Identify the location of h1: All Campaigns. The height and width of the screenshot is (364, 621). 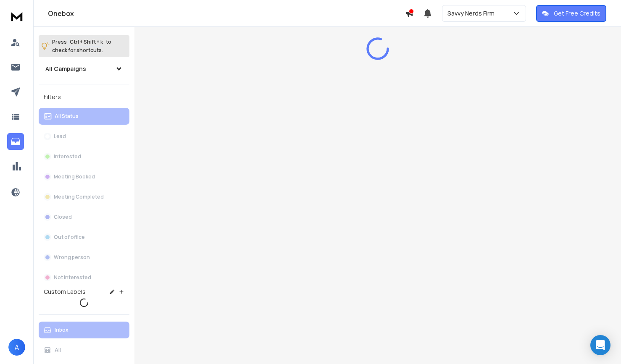
(65, 69).